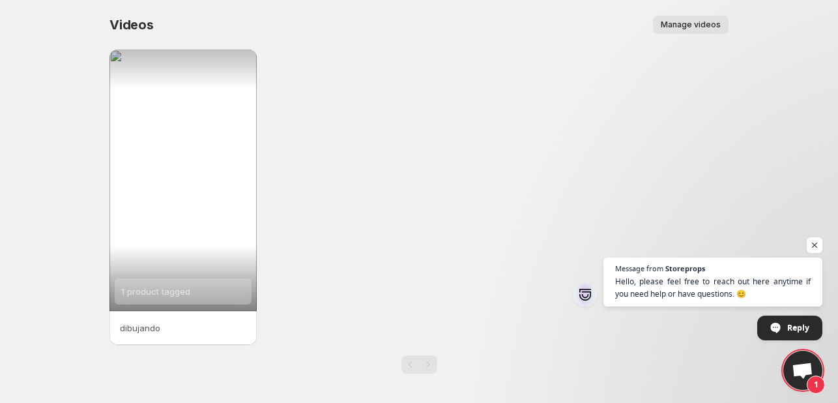 The height and width of the screenshot is (403, 838). Describe the element at coordinates (803, 370) in the screenshot. I see `a: Open chat` at that location.